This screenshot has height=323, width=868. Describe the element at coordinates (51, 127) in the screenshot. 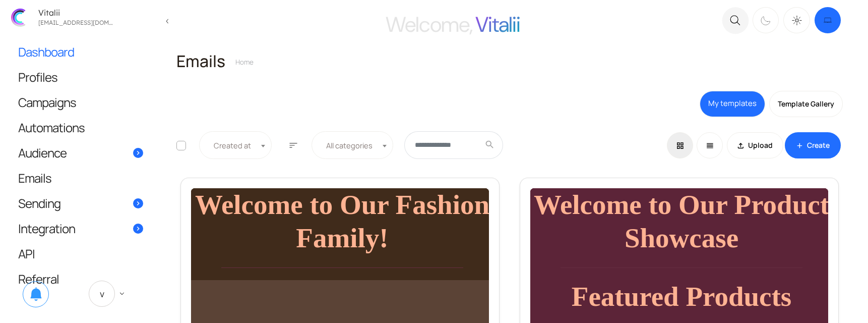

I see `span: Automations` at that location.